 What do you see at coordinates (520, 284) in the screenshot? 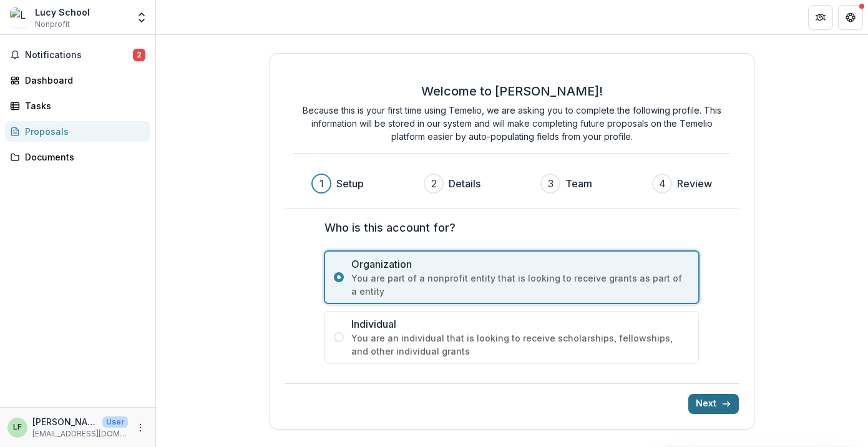
I see `span: You are part of a nonprofit entity that is looking to receive grants as part of a entity` at bounding box center [520, 284].